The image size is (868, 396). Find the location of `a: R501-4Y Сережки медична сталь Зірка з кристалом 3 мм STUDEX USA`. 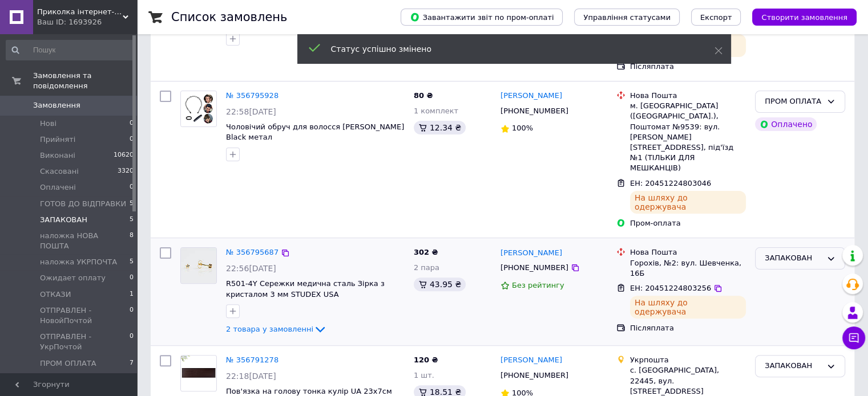

a: R501-4Y Сережки медична сталь Зірка з кристалом 3 мм STUDEX USA is located at coordinates (306, 289).